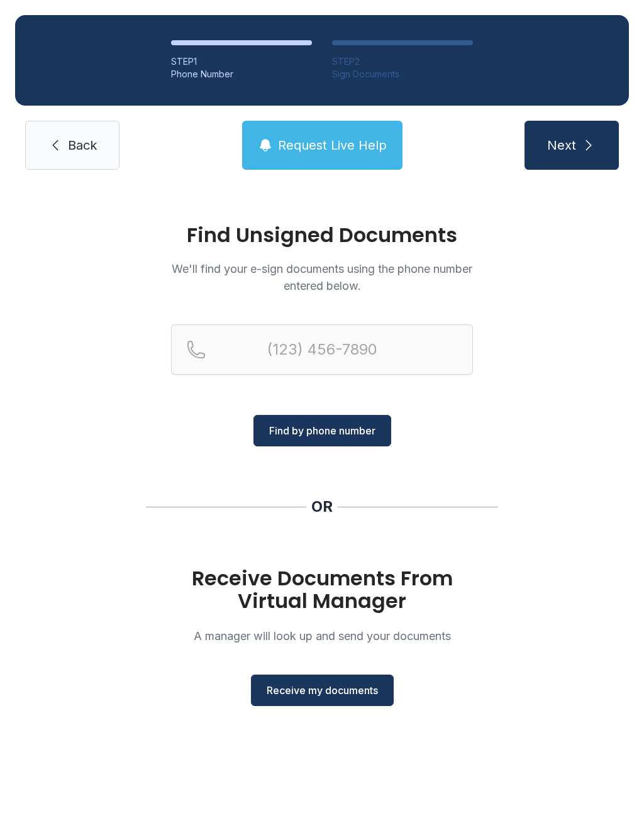 The height and width of the screenshot is (828, 644). I want to click on span: Next, so click(561, 145).